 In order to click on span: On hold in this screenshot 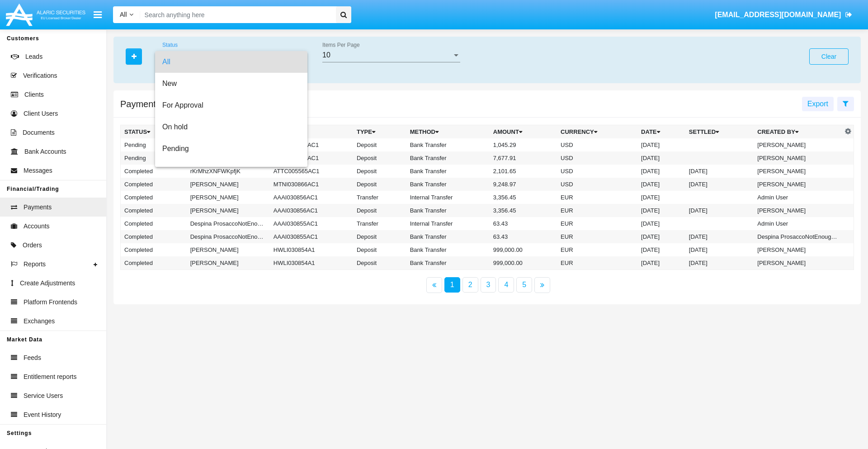, I will do `click(231, 127)`.